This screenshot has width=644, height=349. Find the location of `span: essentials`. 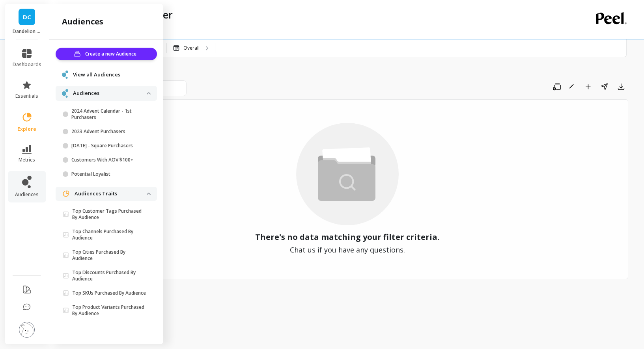

span: essentials is located at coordinates (27, 96).